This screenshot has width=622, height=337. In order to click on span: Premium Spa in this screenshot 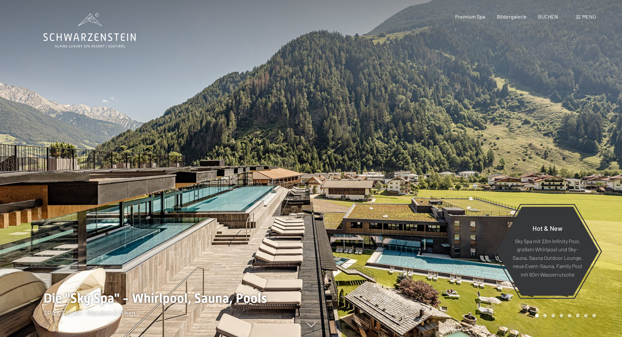, I will do `click(471, 16)`.